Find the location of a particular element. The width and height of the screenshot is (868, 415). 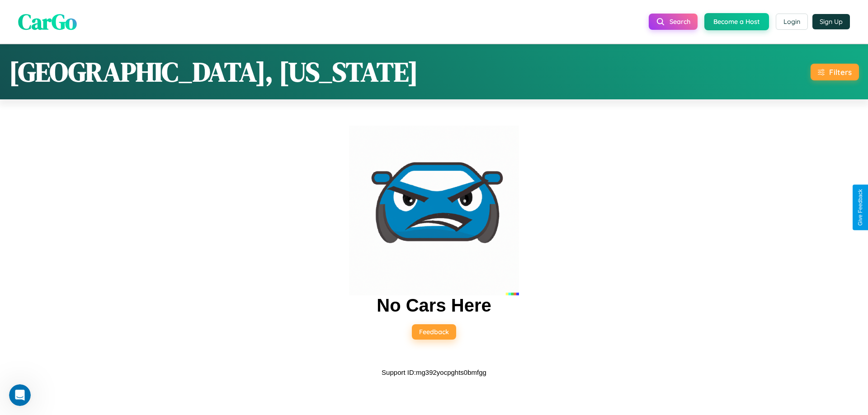

div: Give Feedback is located at coordinates (860, 208).